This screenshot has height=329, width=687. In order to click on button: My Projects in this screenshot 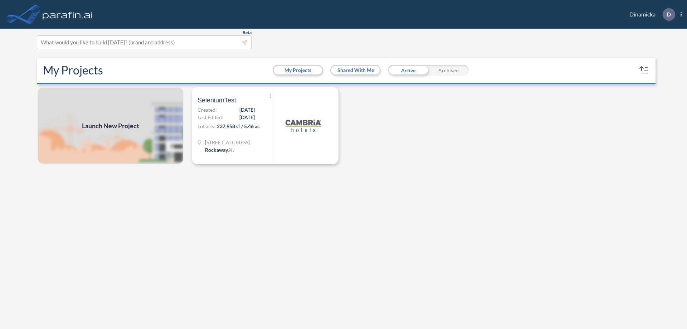, I will do `click(298, 70)`.